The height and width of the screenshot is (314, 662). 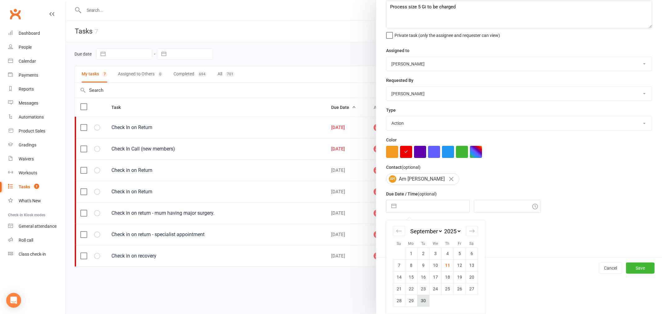 What do you see at coordinates (37, 240) in the screenshot?
I see `a: Roll call` at bounding box center [37, 240].